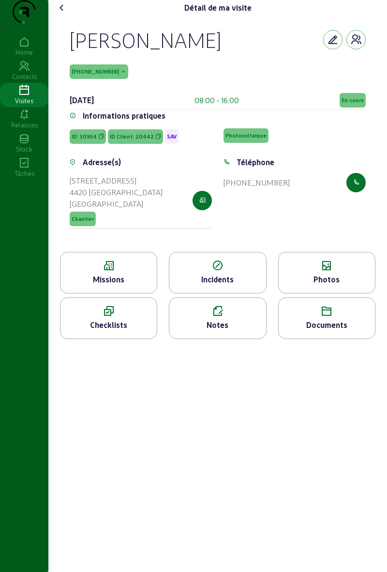 This screenshot has height=572, width=387. What do you see at coordinates (102, 162) in the screenshot?
I see `div: Adresse(s)` at bounding box center [102, 162].